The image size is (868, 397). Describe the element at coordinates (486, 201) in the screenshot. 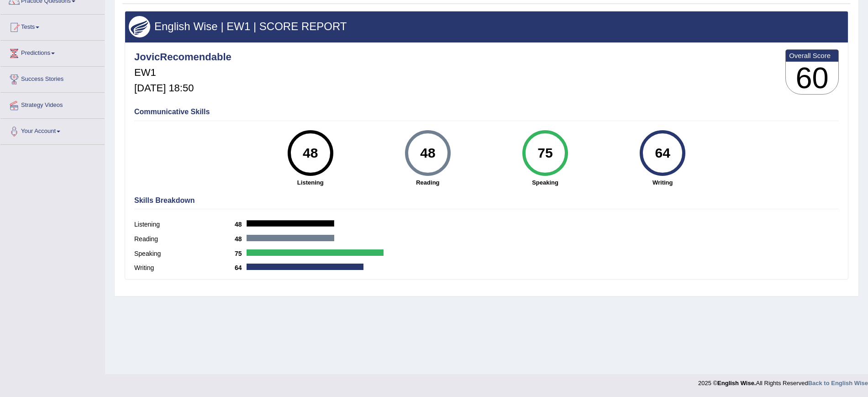

I see `h4: Skills Breakdown` at that location.